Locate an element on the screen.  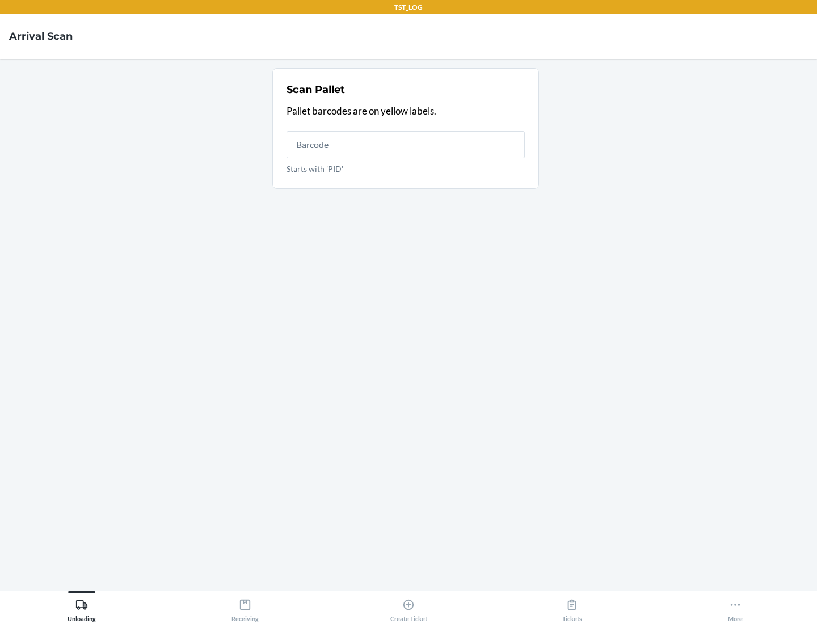
h2: Scan Pallet is located at coordinates (316, 90).